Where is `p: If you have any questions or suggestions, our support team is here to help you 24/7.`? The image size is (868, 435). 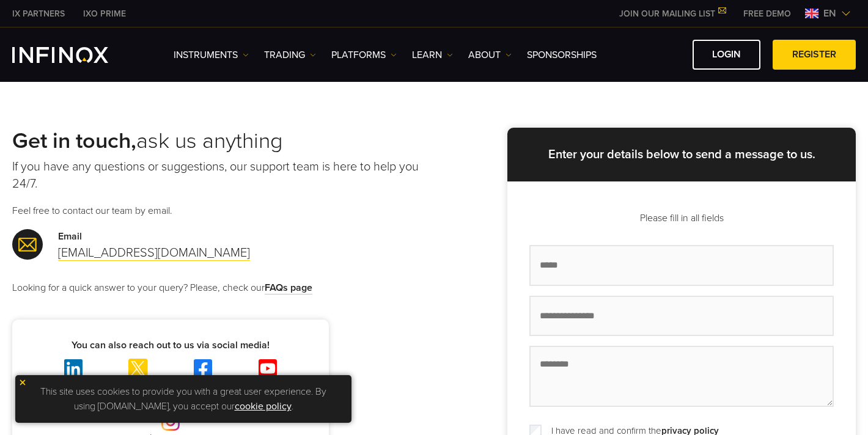
p: If you have any questions or suggestions, our support team is here to help you 24/7. is located at coordinates (223, 175).